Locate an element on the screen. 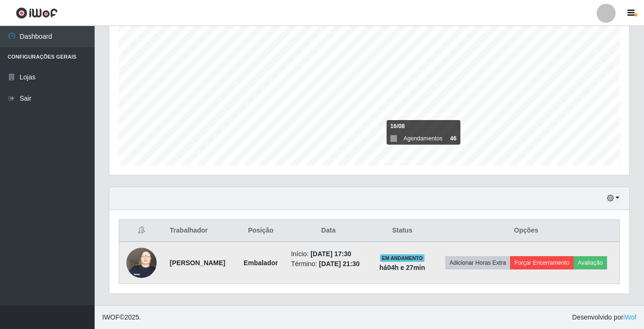 This screenshot has width=644, height=329. th: Data is located at coordinates (328, 230).